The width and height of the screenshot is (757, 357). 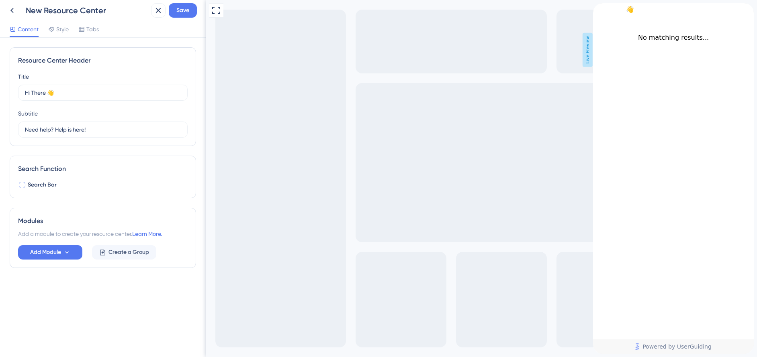 I want to click on div: 3, so click(x=46, y=7).